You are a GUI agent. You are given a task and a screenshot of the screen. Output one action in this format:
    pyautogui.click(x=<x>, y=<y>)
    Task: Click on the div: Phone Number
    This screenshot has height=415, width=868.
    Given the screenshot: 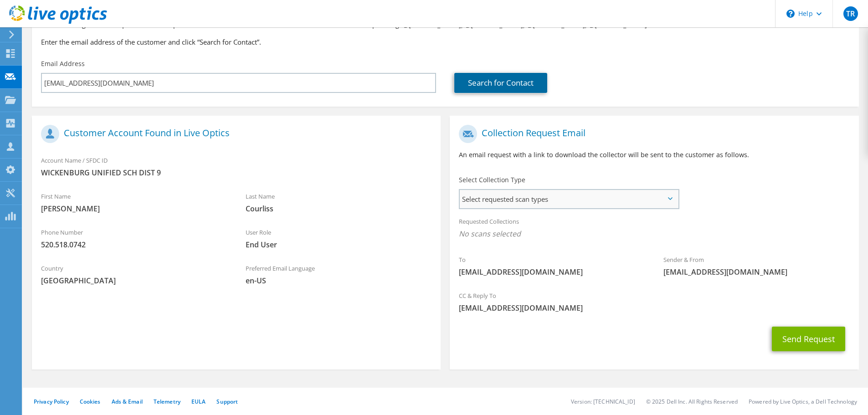 What is the action you would take?
    pyautogui.click(x=134, y=238)
    